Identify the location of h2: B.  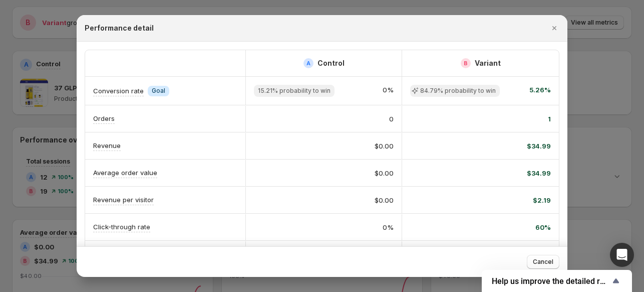
(466, 63).